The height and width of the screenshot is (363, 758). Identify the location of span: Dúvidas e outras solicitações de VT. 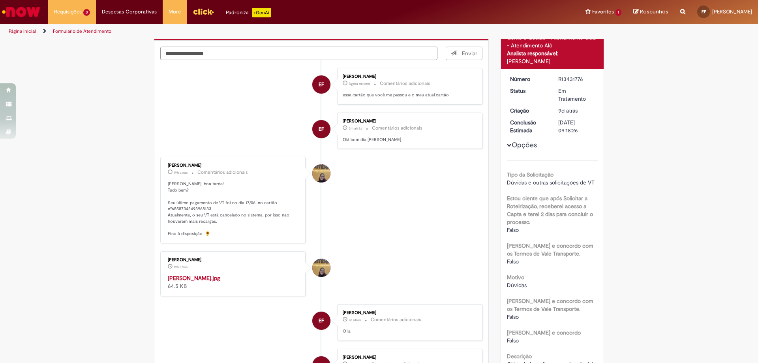
(551, 183).